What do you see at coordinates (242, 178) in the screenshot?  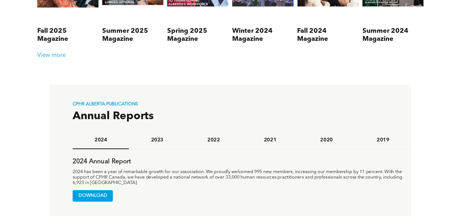 I see `p: 2024 has been a year of remarkable growth for our association. We proudly welcomed 995 new member...` at bounding box center [242, 178].